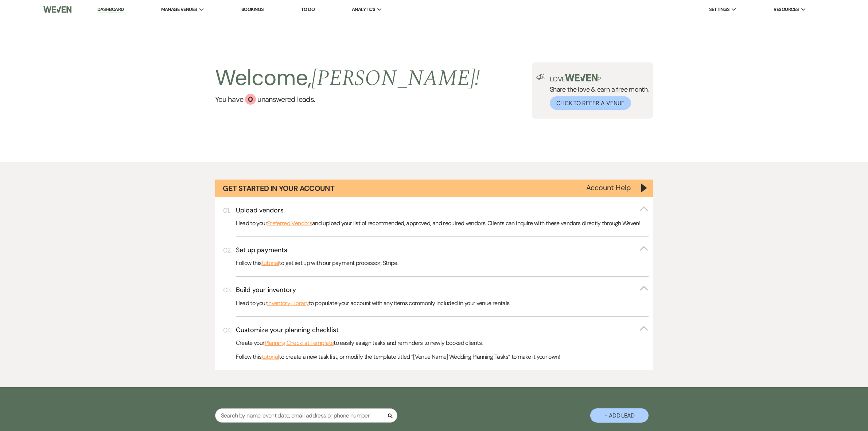 This screenshot has width=868, height=431. What do you see at coordinates (348, 78) in the screenshot?
I see `h2: Welcome,` at bounding box center [348, 78].